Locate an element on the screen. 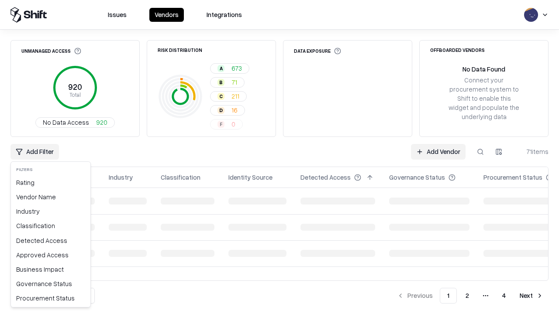 The width and height of the screenshot is (559, 314). div: Industry is located at coordinates (51, 211).